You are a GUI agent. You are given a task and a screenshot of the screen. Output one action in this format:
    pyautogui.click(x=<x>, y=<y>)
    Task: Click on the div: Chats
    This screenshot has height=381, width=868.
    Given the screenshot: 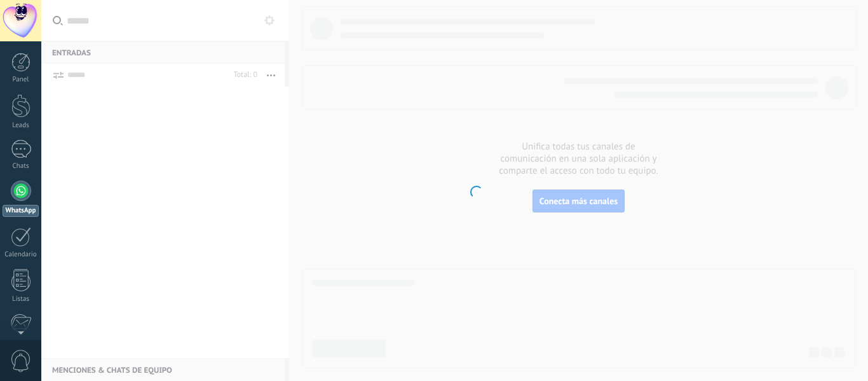 What is the action you would take?
    pyautogui.click(x=21, y=166)
    